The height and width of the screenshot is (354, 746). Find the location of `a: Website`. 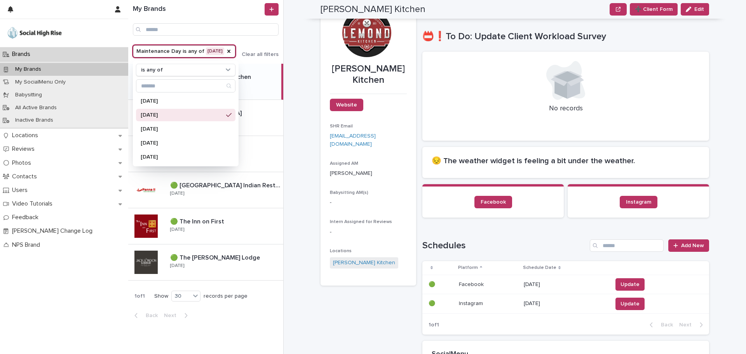

a: Website is located at coordinates (346, 105).